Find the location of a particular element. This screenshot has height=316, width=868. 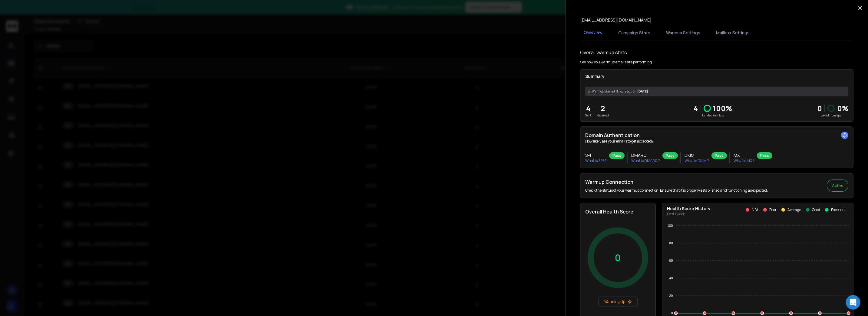

button: Warmup Settings is located at coordinates (683, 33).